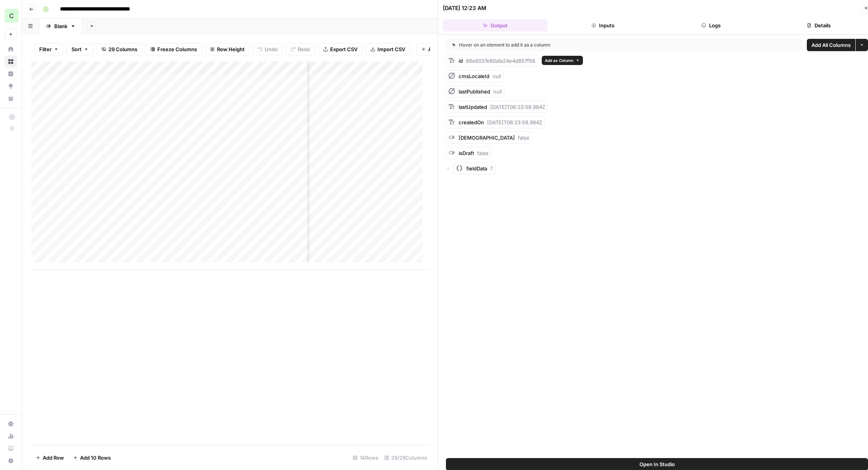 This screenshot has height=470, width=868. I want to click on span: Add All Columns, so click(831, 45).